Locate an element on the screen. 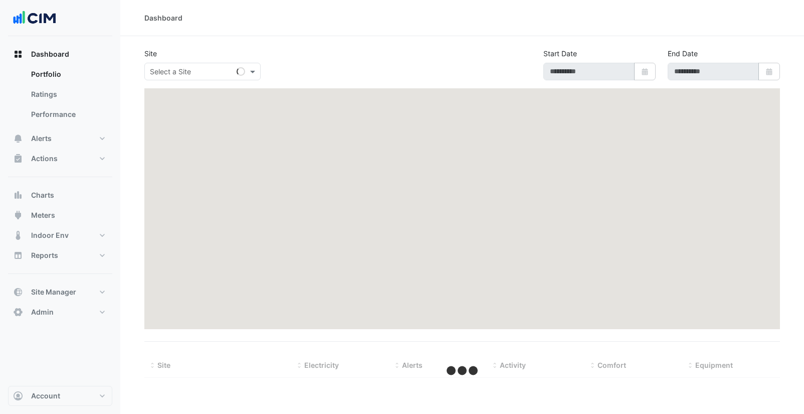 The width and height of the screenshot is (804, 414). app-icon: Charts is located at coordinates (18, 195).